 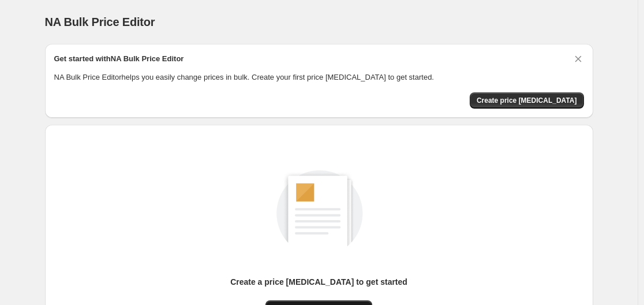 I want to click on button: Create price change job, so click(x=527, y=100).